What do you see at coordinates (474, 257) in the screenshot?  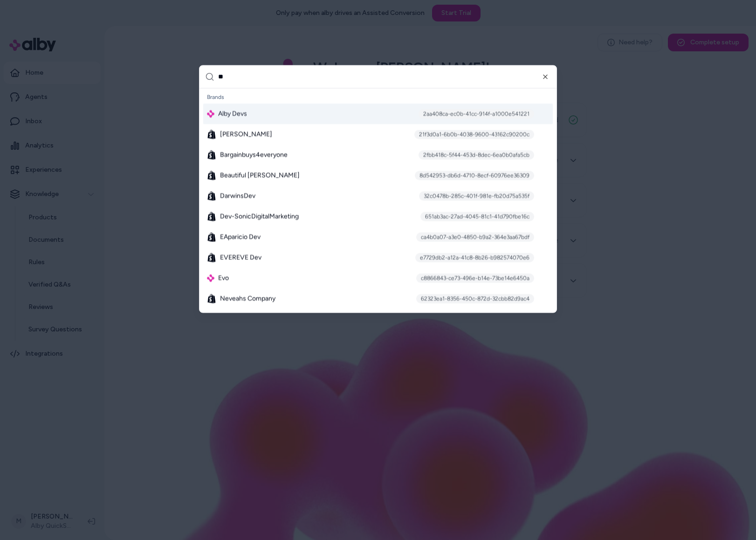 I see `div: e7729db2-a12a-41c8-8b26-b982574070e6` at bounding box center [474, 257].